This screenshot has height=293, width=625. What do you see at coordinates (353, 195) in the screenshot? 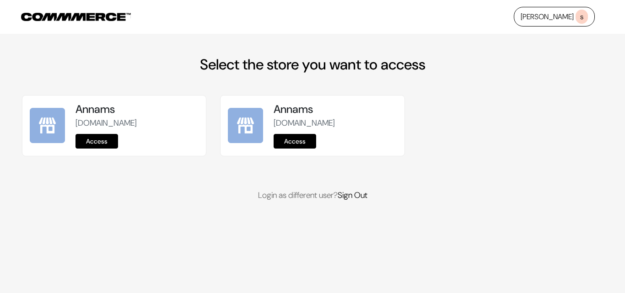
I see `a: Sign Out` at bounding box center [353, 195].